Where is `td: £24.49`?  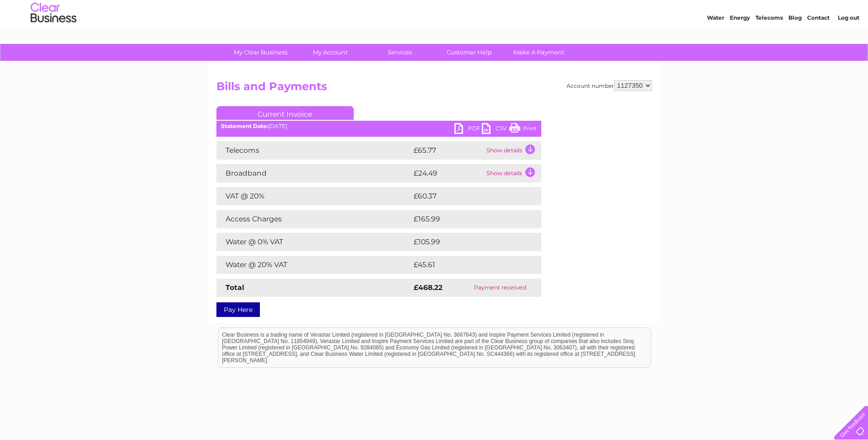 td: £24.49 is located at coordinates (448, 173).